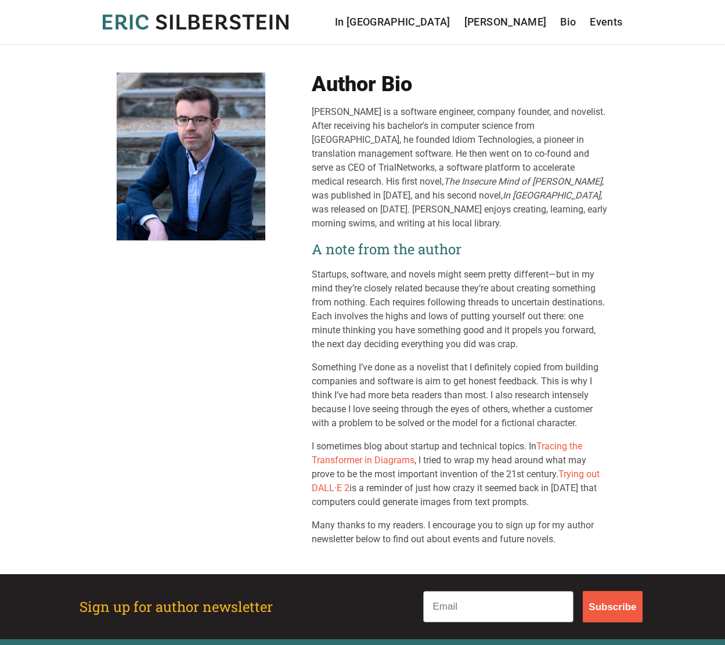  What do you see at coordinates (460, 395) in the screenshot?
I see `p: Something I’ve done as a novelist that I definitely copied from building companies and software i...` at bounding box center [460, 395].